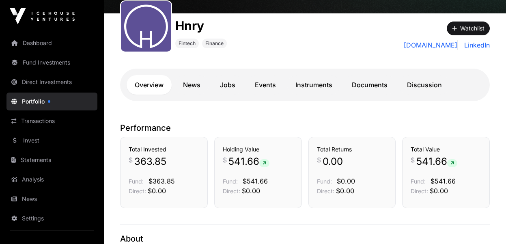 This screenshot has height=244, width=506. What do you see at coordinates (314, 85) in the screenshot?
I see `a: Instruments` at bounding box center [314, 85].